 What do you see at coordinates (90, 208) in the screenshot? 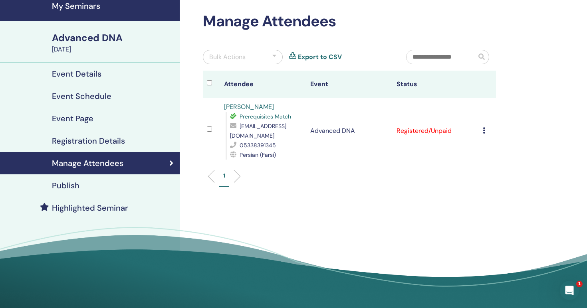
I see `h4: Highlighted Seminar` at bounding box center [90, 208].